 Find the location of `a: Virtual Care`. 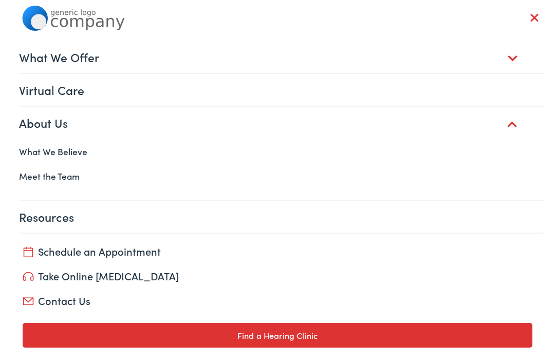

a: Virtual Care is located at coordinates (282, 90).